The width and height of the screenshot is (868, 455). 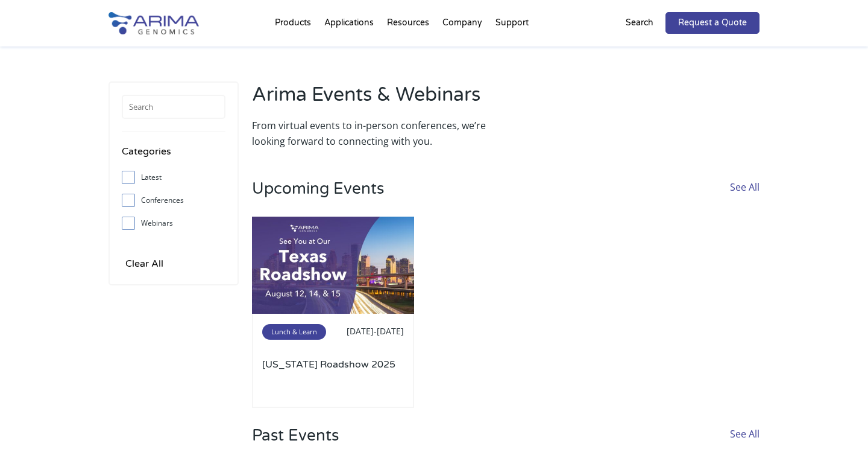 I want to click on h4: Categories, so click(x=173, y=156).